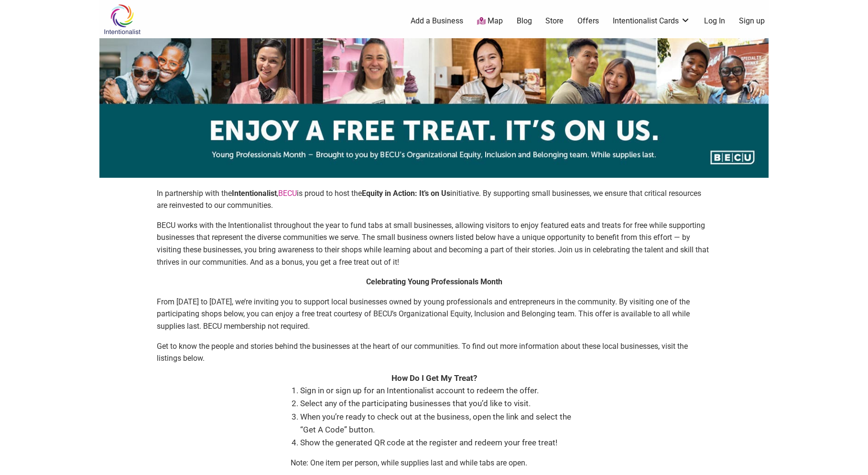  I want to click on li: Intentionalist Cards, so click(651, 21).